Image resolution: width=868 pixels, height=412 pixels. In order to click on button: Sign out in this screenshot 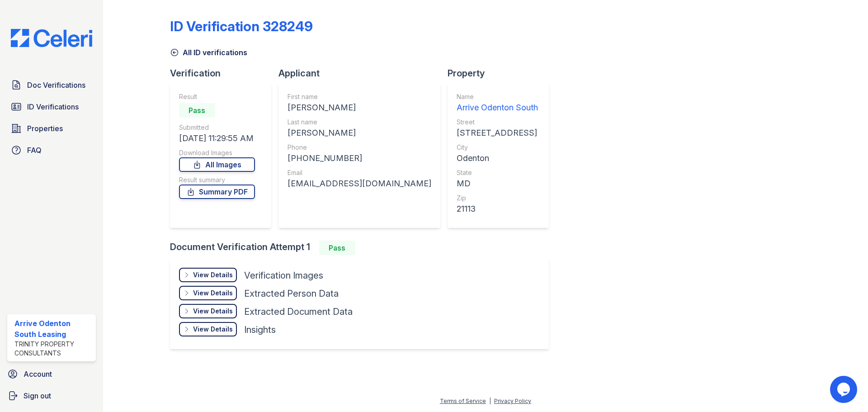, I will do `click(52, 396)`.